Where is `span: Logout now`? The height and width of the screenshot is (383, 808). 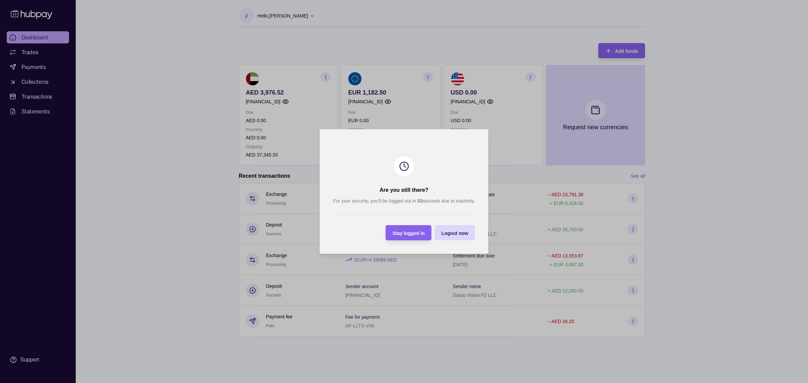
span: Logout now is located at coordinates (454, 233).